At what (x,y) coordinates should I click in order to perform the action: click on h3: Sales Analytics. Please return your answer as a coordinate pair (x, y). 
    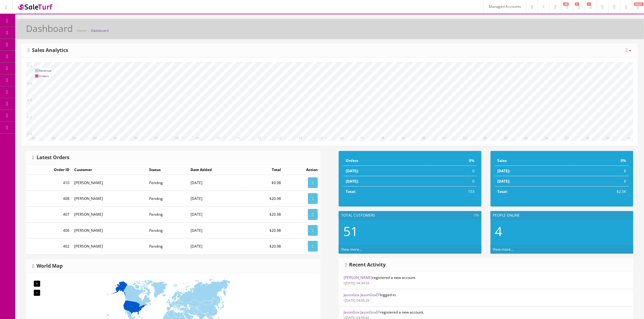
    Looking at the image, I should click on (48, 50).